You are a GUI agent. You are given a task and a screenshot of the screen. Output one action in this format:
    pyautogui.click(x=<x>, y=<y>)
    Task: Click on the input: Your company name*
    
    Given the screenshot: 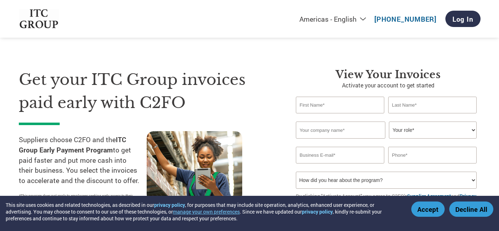 What is the action you would take?
    pyautogui.click(x=341, y=130)
    